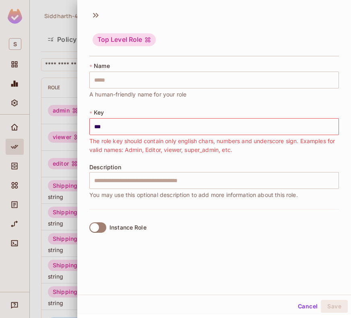 Image resolution: width=351 pixels, height=318 pixels. I want to click on span: Key, so click(99, 113).